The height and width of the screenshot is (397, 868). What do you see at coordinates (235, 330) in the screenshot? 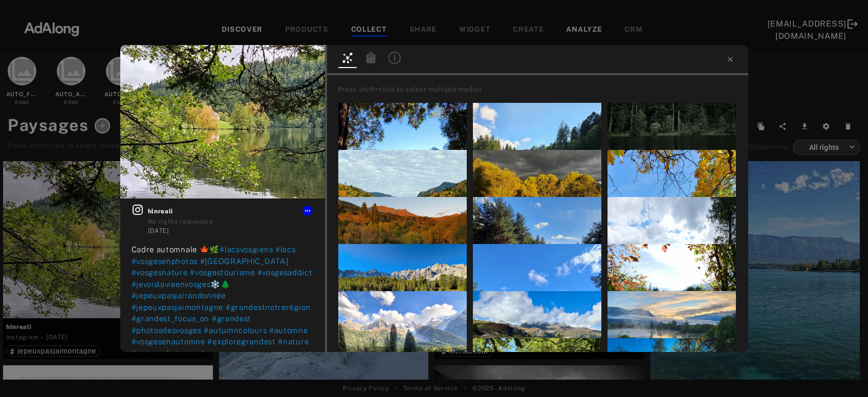
I see `span: #autumncolours` at bounding box center [235, 330].